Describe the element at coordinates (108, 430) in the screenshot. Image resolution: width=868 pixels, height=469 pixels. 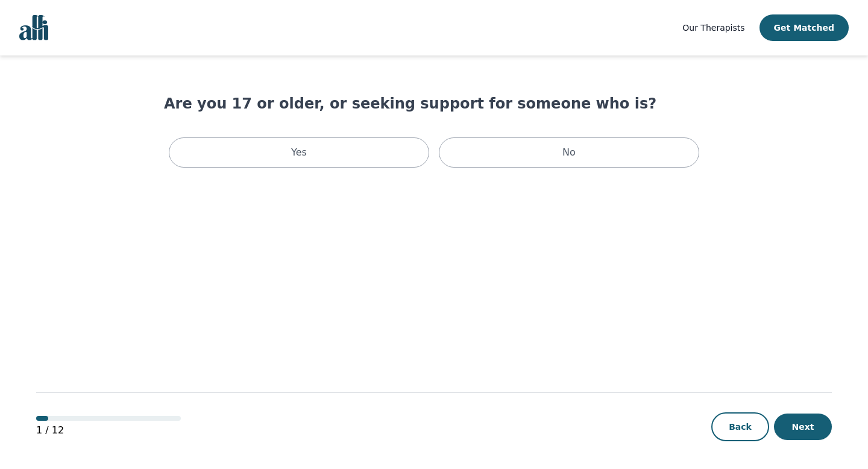
I see `p: 1 / 12` at that location.